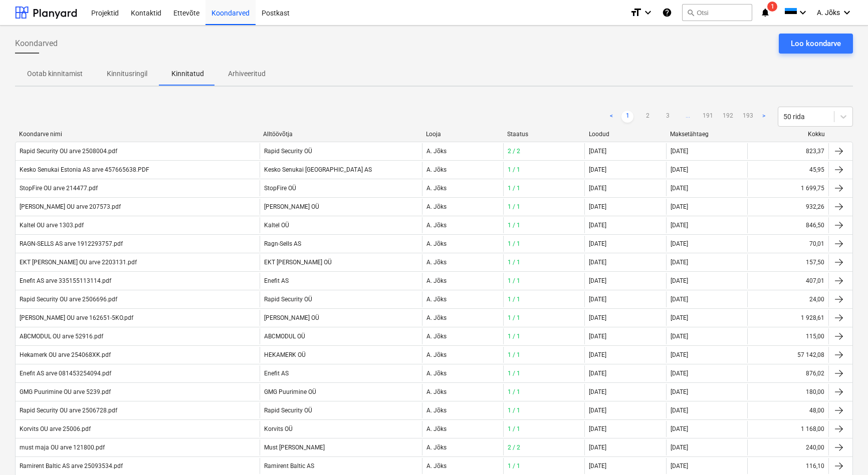 Image resolution: width=868 pixels, height=475 pixels. What do you see at coordinates (341, 355) in the screenshot?
I see `div: HEKAMERK OÜ` at bounding box center [341, 355].